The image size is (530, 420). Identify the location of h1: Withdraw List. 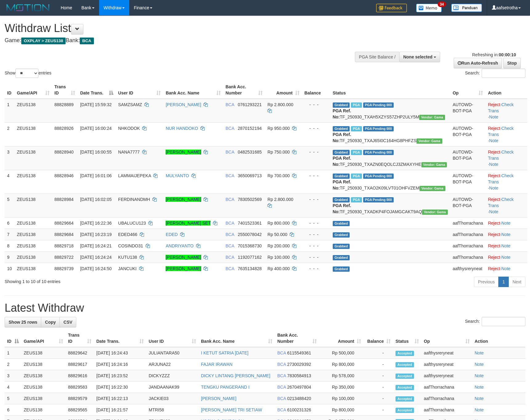
(176, 28).